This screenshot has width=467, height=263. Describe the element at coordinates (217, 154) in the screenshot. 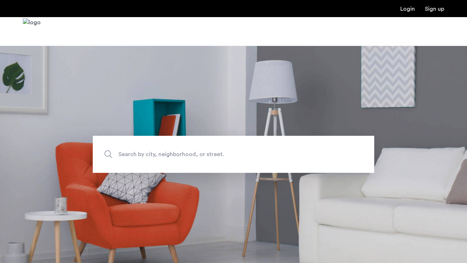

I see `span: Search by city, neighborhood, or street.` at that location.